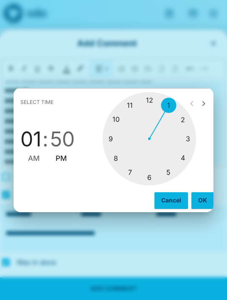  I want to click on button: 50, so click(62, 139).